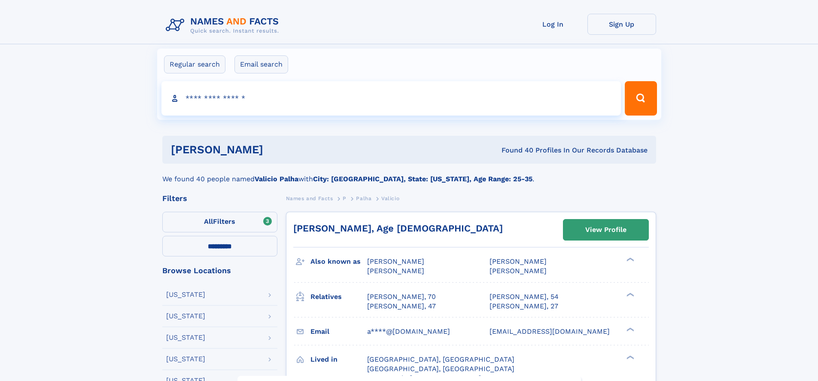 The width and height of the screenshot is (818, 381). Describe the element at coordinates (339, 331) in the screenshot. I see `h3: Email` at that location.